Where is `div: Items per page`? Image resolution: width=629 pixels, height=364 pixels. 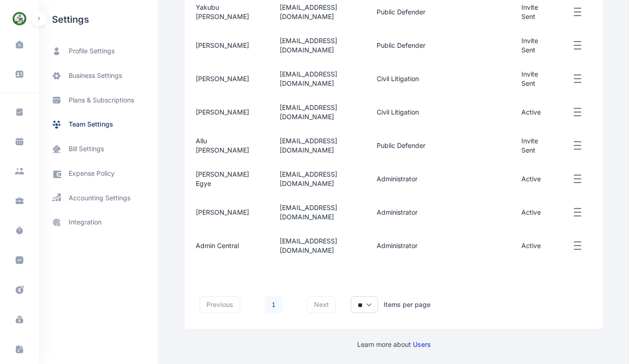 div: Items per page is located at coordinates (407, 304).